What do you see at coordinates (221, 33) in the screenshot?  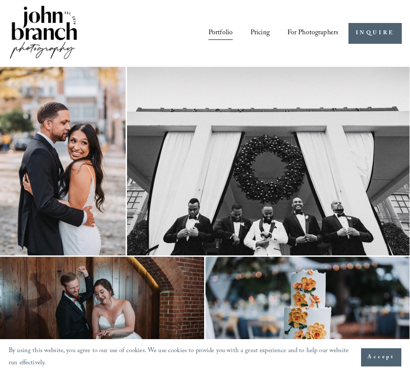 I see `a: Portfolio` at bounding box center [221, 33].